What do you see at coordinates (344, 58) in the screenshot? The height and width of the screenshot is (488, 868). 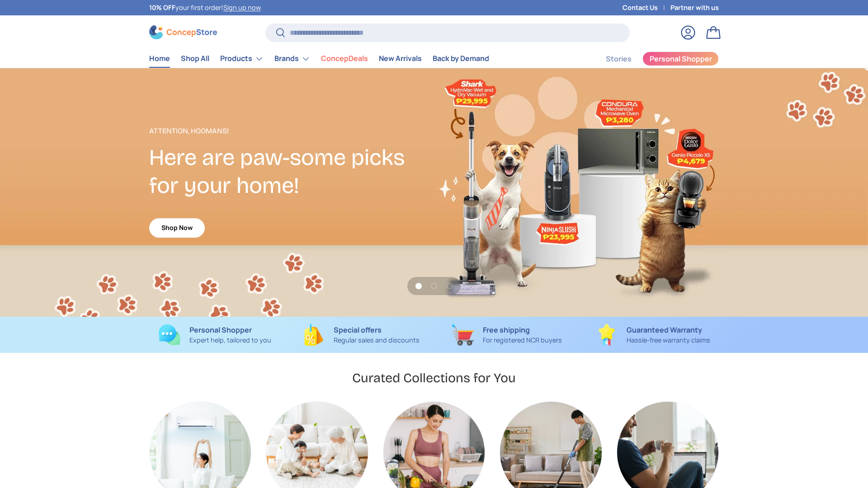 I see `a: ConcepDeals` at bounding box center [344, 58].